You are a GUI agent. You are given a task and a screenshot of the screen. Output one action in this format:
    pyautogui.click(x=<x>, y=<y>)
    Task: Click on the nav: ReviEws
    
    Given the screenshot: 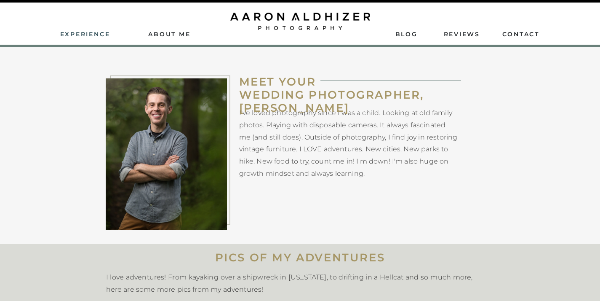 What is the action you would take?
    pyautogui.click(x=463, y=34)
    